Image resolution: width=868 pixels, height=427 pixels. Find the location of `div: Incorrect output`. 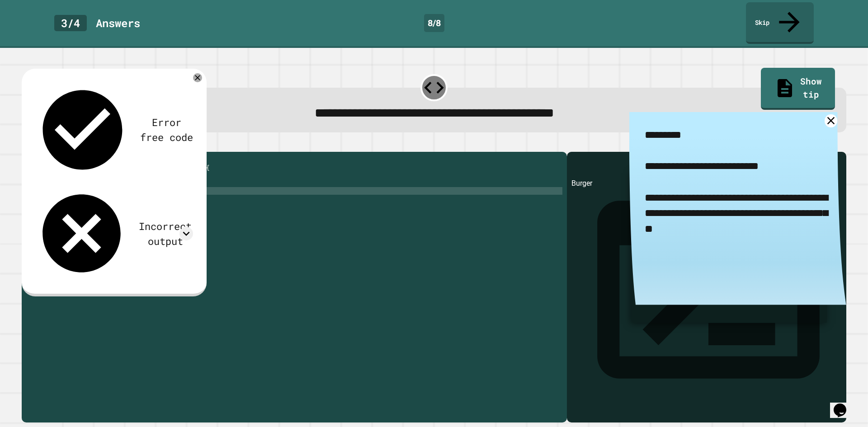

div: Incorrect output is located at coordinates (165, 233).